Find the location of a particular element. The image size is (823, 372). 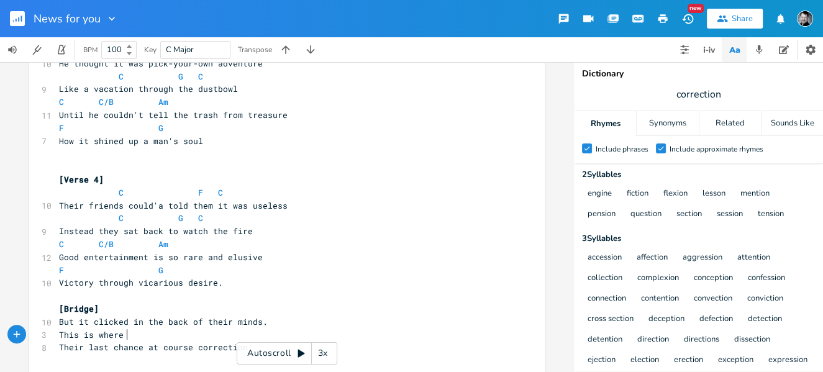

button: fiction is located at coordinates (637, 194).